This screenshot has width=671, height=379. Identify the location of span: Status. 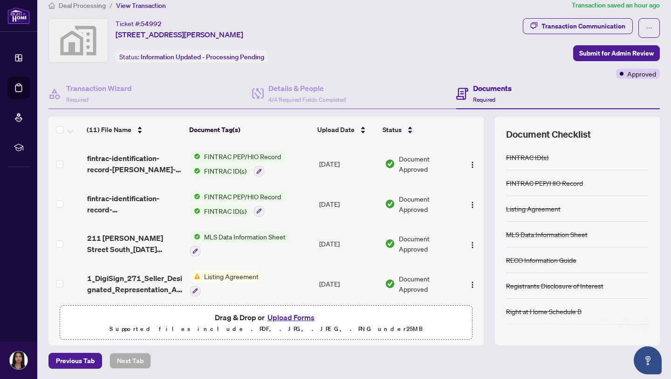
(392, 130).